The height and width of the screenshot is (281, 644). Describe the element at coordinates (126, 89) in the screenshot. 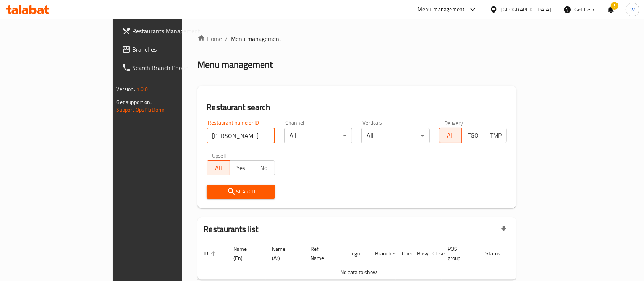

I see `span: Version:` at that location.